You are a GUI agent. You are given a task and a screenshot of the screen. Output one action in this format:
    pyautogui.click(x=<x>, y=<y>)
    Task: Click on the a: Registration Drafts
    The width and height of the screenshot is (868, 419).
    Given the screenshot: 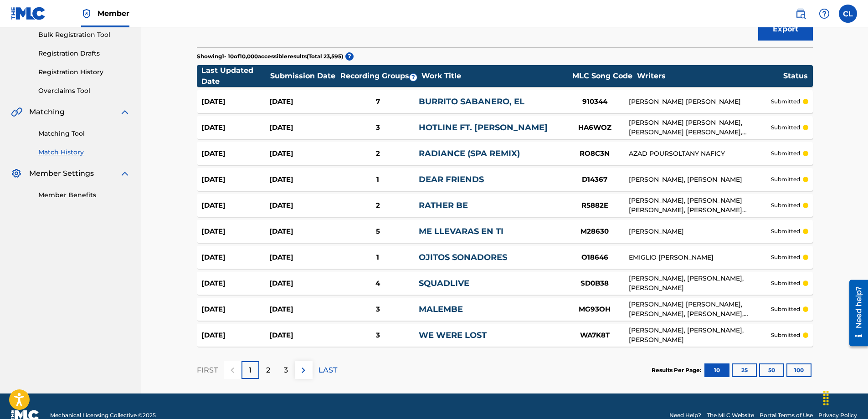 What is the action you would take?
    pyautogui.click(x=85, y=53)
    